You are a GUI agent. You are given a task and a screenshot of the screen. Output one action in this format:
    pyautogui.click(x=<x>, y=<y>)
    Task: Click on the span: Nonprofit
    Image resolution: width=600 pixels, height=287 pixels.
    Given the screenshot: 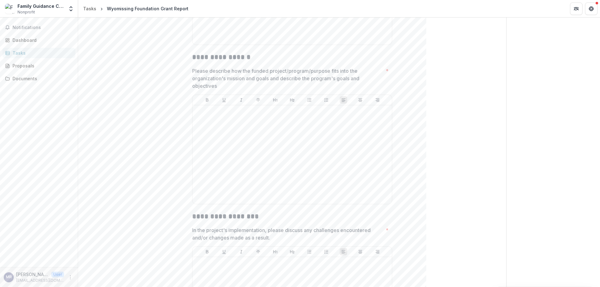 What is the action you would take?
    pyautogui.click(x=26, y=12)
    